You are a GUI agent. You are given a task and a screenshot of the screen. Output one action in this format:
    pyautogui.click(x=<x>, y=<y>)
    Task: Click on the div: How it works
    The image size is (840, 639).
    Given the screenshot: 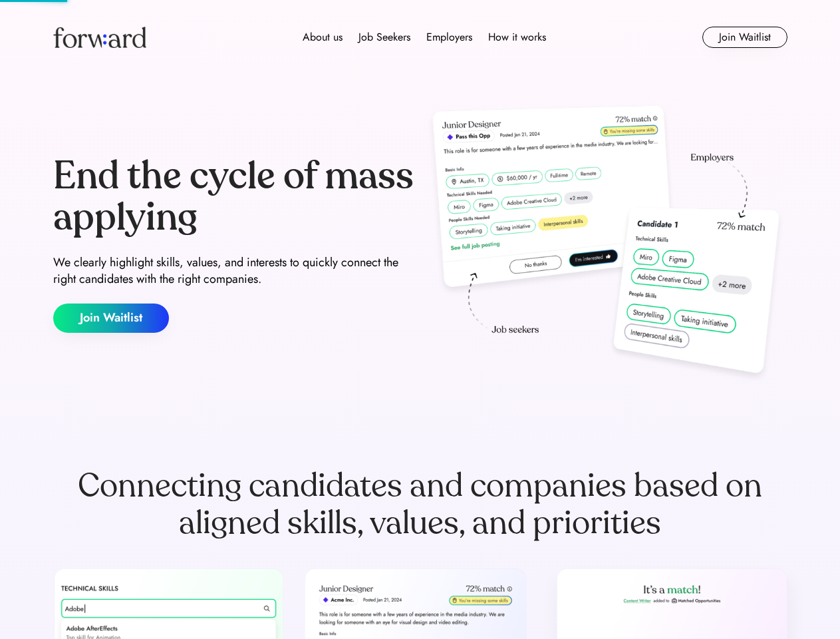 What is the action you would take?
    pyautogui.click(x=517, y=38)
    